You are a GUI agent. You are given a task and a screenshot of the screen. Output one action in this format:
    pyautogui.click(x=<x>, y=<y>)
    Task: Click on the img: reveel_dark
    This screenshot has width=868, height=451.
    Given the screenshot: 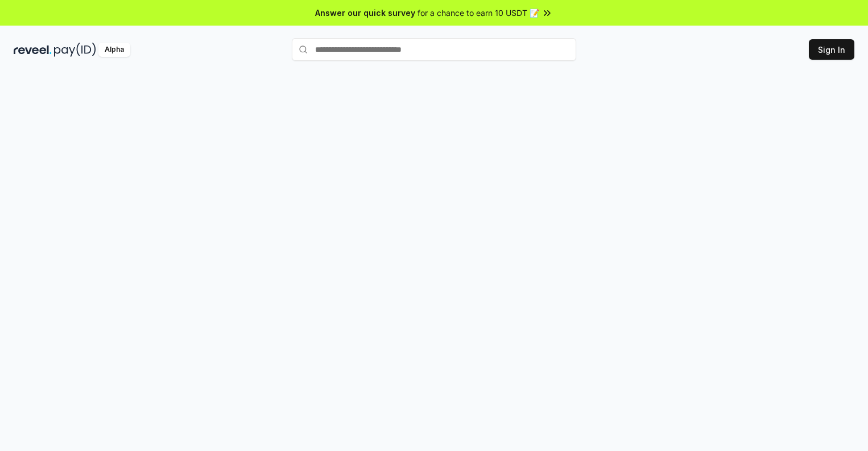 What is the action you would take?
    pyautogui.click(x=33, y=49)
    